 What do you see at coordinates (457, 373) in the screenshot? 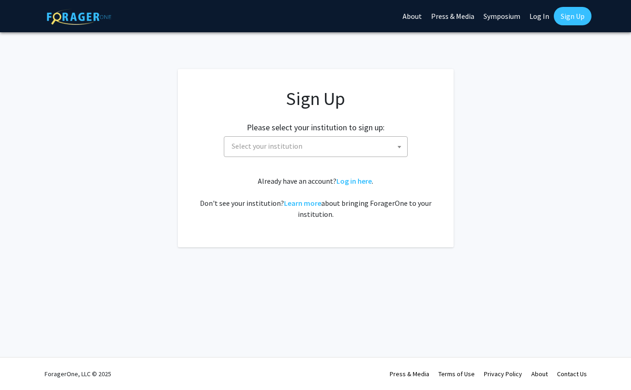
I see `a: Terms of Use` at bounding box center [457, 373].